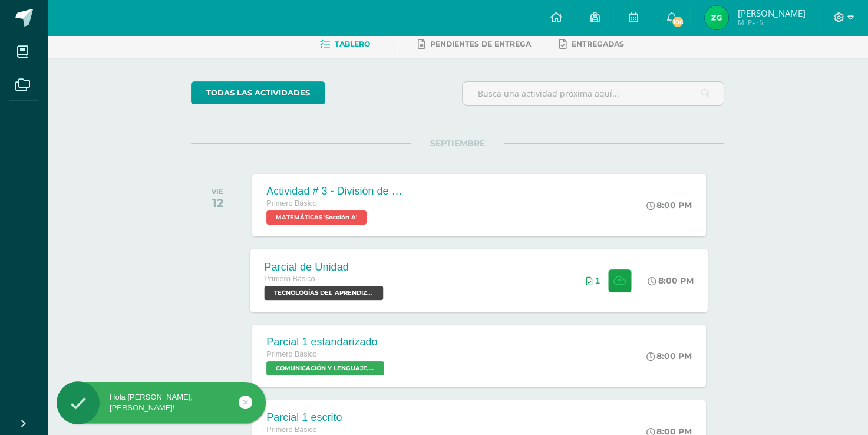  Describe the element at coordinates (217, 203) in the screenshot. I see `div: 12` at that location.